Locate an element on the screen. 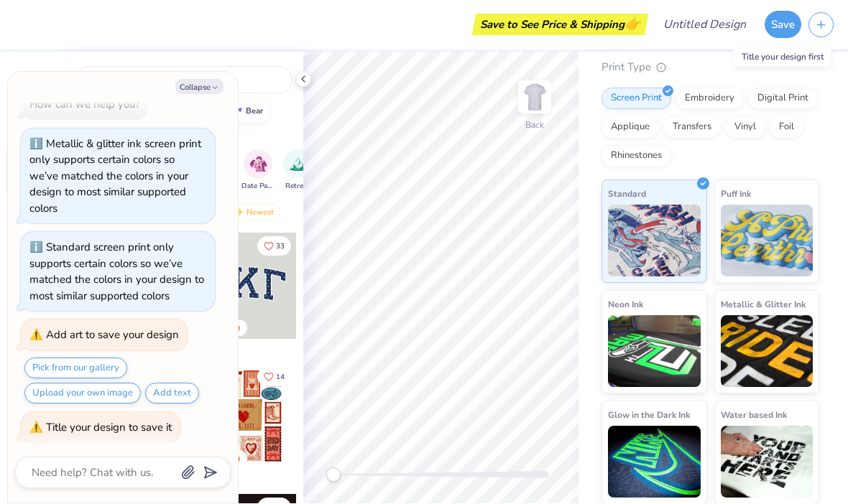 This screenshot has width=848, height=504. img: Date Parties & Socials Image is located at coordinates (258, 165).